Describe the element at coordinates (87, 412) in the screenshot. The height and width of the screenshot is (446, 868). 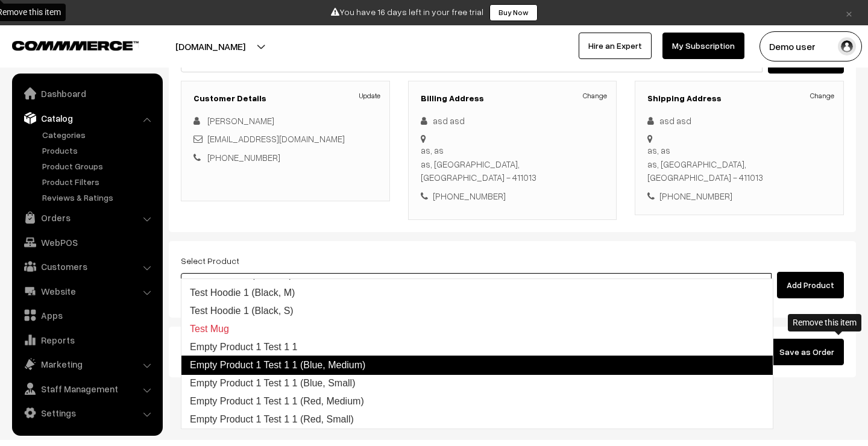
I see `a: Settings` at that location.